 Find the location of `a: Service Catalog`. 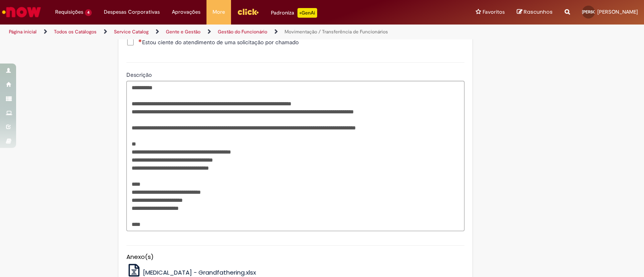

a: Service Catalog is located at coordinates (131, 32).